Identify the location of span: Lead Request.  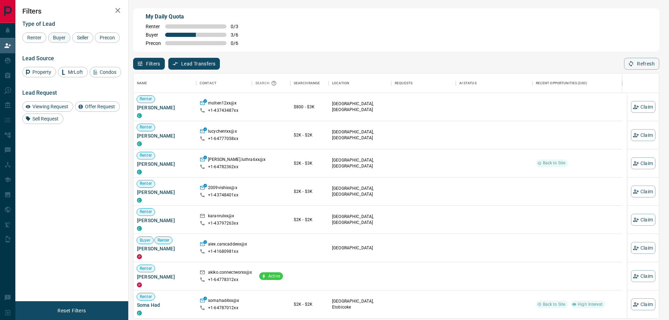
(39, 93).